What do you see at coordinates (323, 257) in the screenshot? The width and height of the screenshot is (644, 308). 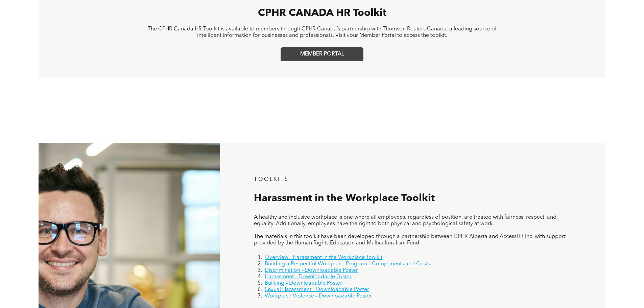 I see `a: Overview - Harassment in the Workplace Toolkit` at bounding box center [323, 257].